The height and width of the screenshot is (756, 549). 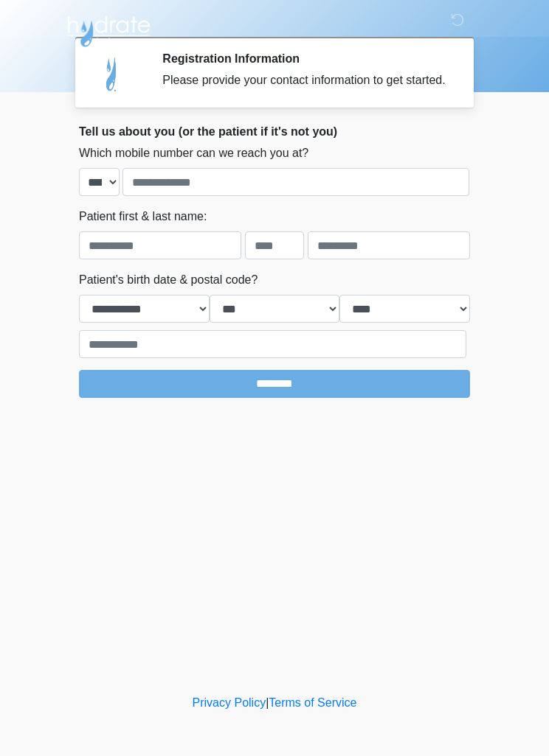 I want to click on a: Privacy Policy, so click(x=230, y=703).